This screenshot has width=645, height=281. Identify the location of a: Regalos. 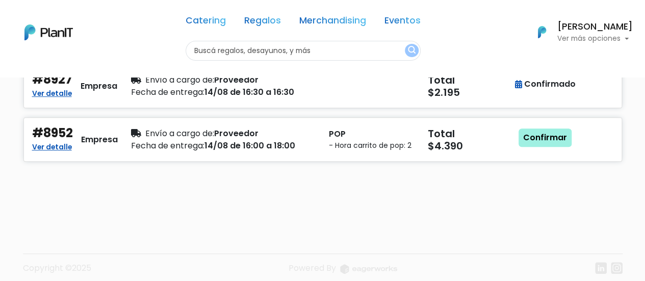
(263, 22).